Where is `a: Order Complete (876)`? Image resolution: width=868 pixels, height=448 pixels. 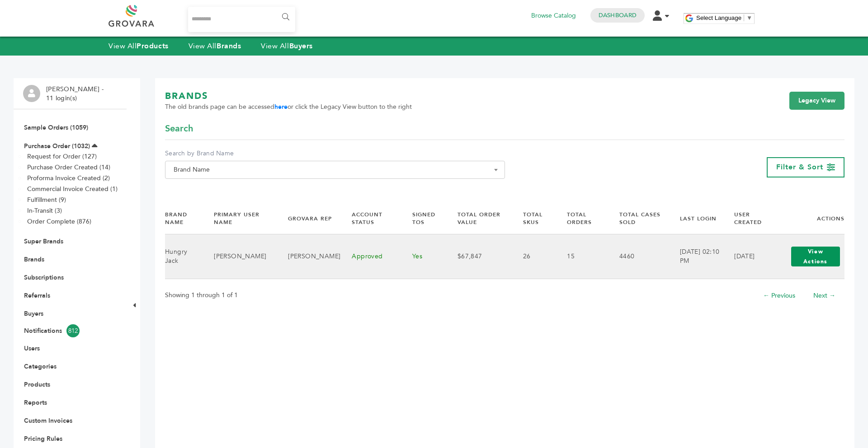 a: Order Complete (876) is located at coordinates (60, 222).